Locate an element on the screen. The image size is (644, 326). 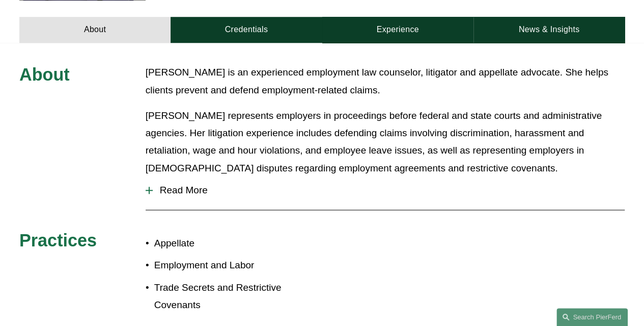
a: News & Insights is located at coordinates (549, 29).